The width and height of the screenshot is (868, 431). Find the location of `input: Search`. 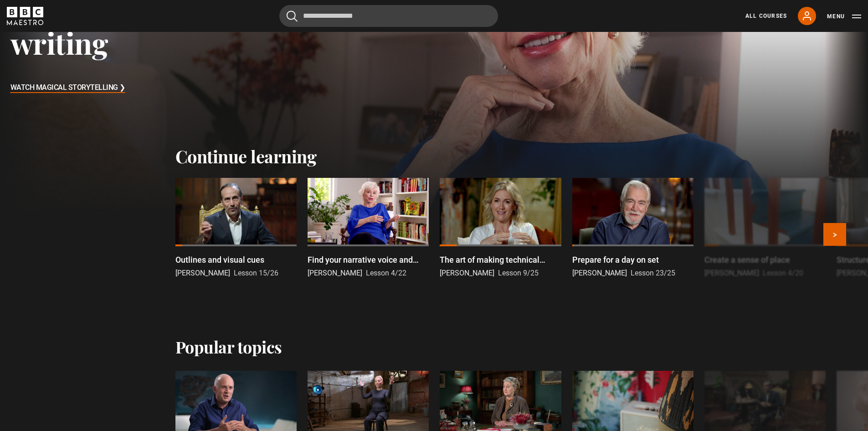

input: Search is located at coordinates (389, 16).